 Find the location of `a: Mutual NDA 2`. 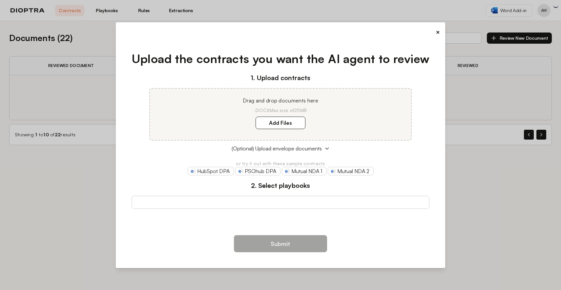

a: Mutual NDA 2 is located at coordinates (351, 171).